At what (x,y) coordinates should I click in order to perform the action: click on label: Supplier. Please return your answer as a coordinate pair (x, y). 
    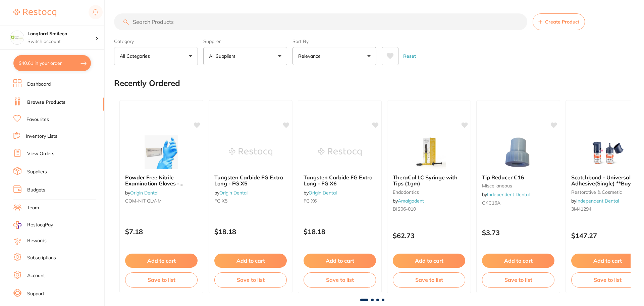
    Looking at the image, I should click on (246, 42).